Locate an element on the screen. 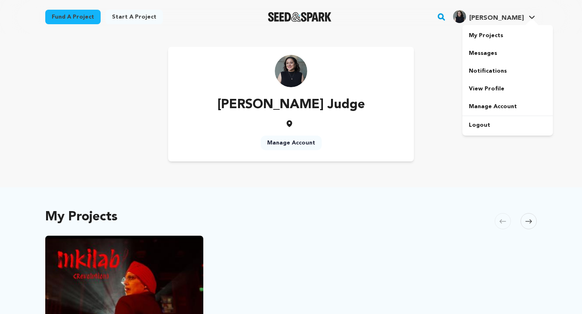 The height and width of the screenshot is (314, 582). a: My Projects is located at coordinates (507, 36).